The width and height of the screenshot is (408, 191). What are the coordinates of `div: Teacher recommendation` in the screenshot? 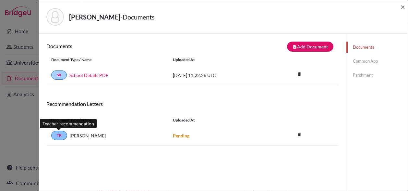 It's located at (68, 123).